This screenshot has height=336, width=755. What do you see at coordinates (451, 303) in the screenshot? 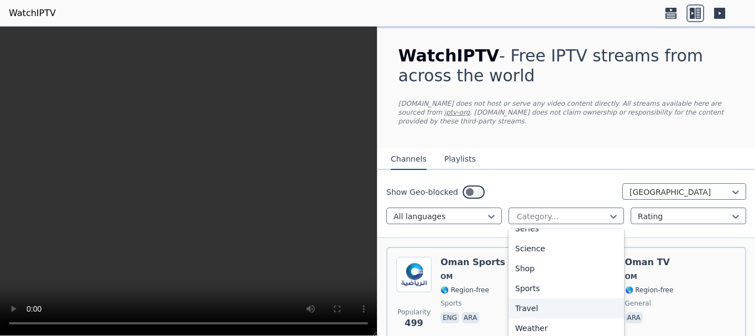
I see `span: sports` at bounding box center [451, 303].